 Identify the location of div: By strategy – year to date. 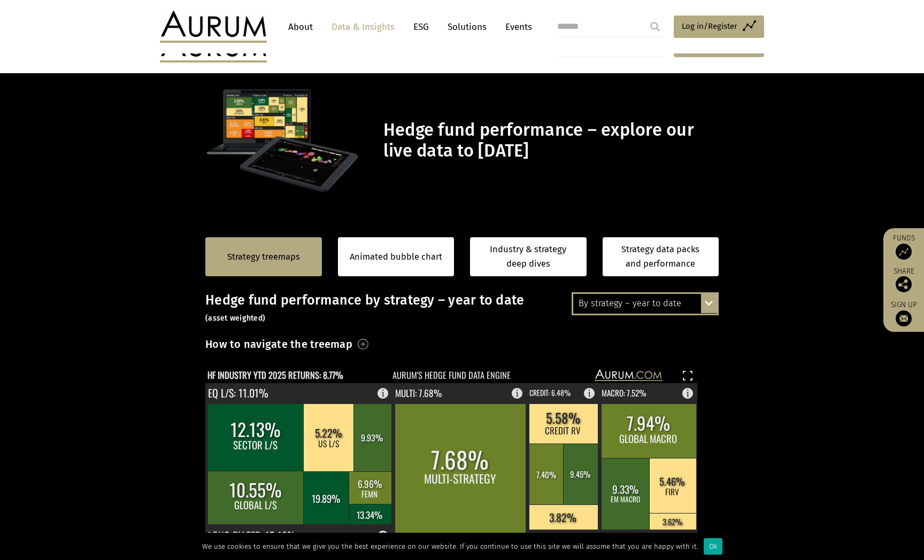
(645, 303).